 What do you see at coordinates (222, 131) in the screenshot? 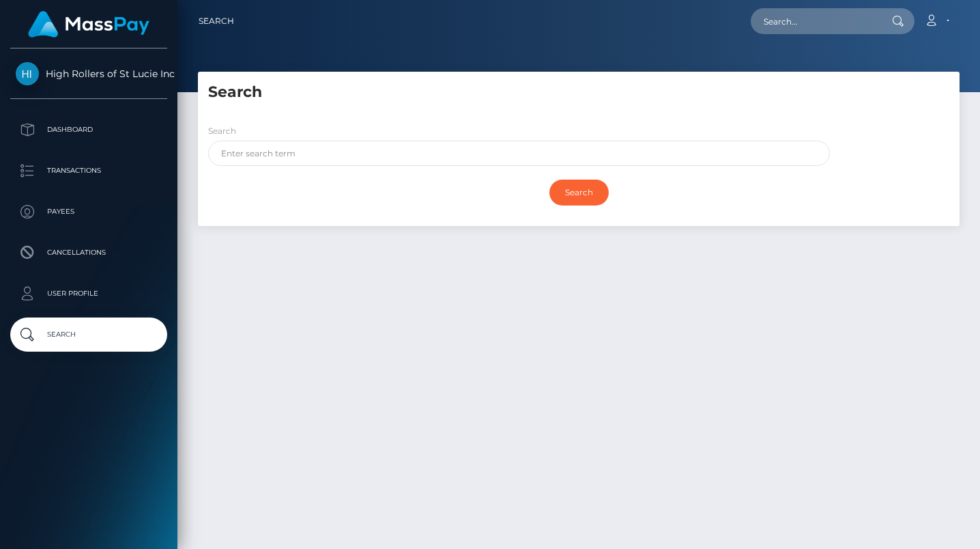
I see `label: Search` at bounding box center [222, 131].